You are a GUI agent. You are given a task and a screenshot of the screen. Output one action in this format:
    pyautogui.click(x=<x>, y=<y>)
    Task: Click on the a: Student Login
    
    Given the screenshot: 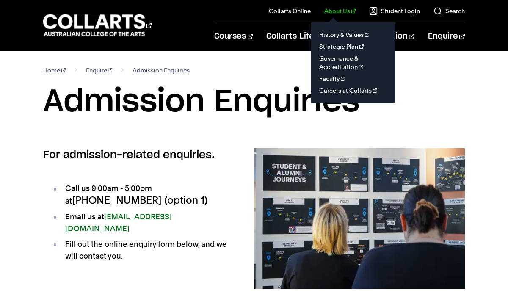 What is the action you would take?
    pyautogui.click(x=394, y=11)
    